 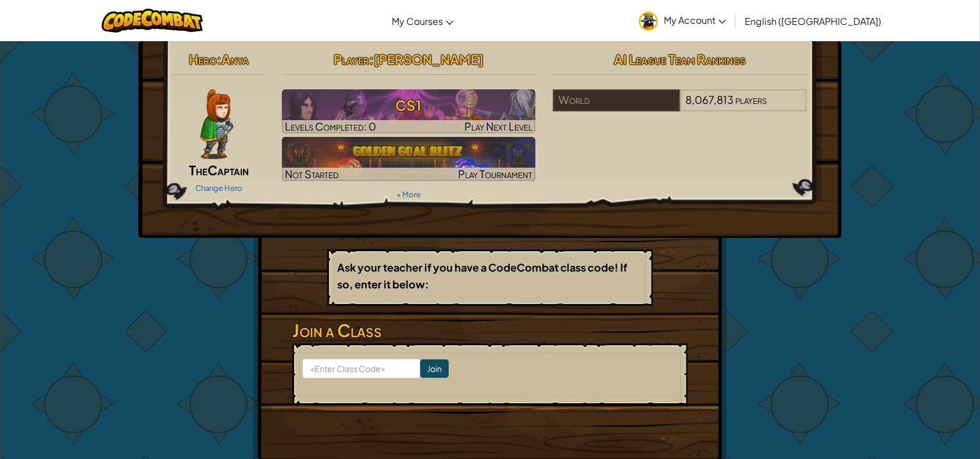 I want to click on input: <Enter Class Code>, so click(x=361, y=369).